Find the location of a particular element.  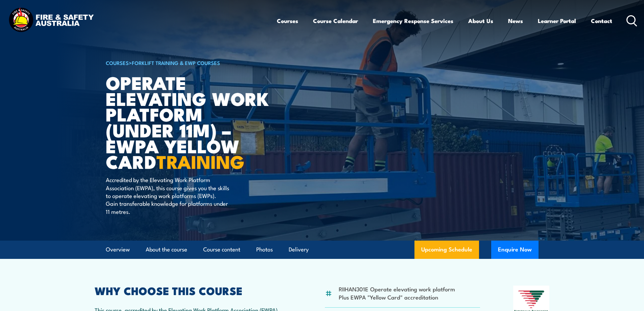

li: Plus EWPA "Yellow Card" accreditation is located at coordinates (397, 297).